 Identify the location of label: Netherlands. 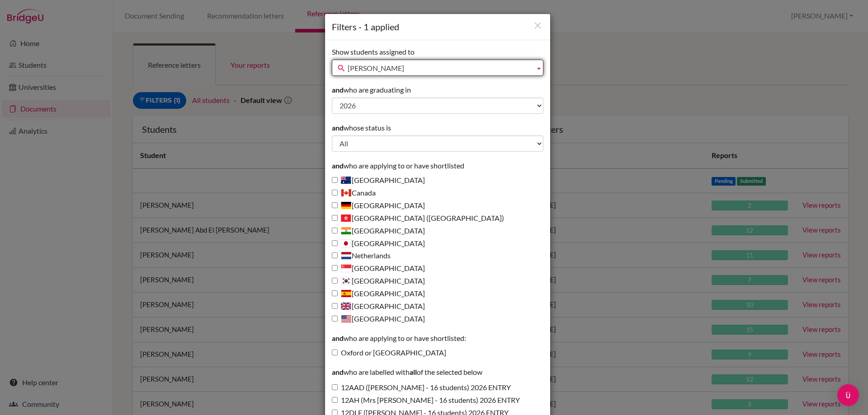
(361, 256).